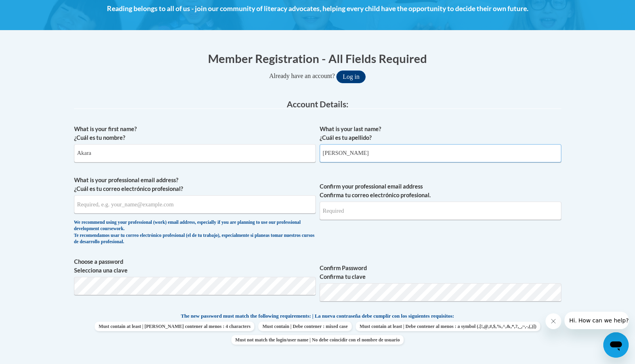 This screenshot has height=364, width=635. Describe the element at coordinates (440, 272) in the screenshot. I see `label: Confirm Password Confirma tu clave` at that location.